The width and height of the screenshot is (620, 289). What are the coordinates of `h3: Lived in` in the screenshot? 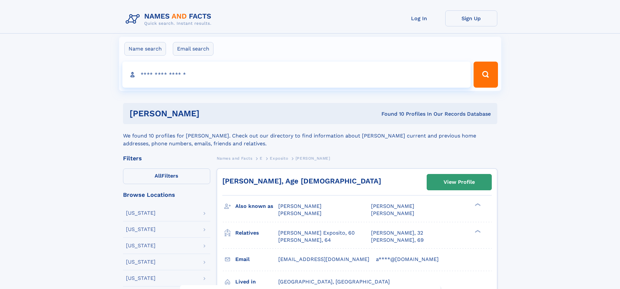 It's located at (257, 282).